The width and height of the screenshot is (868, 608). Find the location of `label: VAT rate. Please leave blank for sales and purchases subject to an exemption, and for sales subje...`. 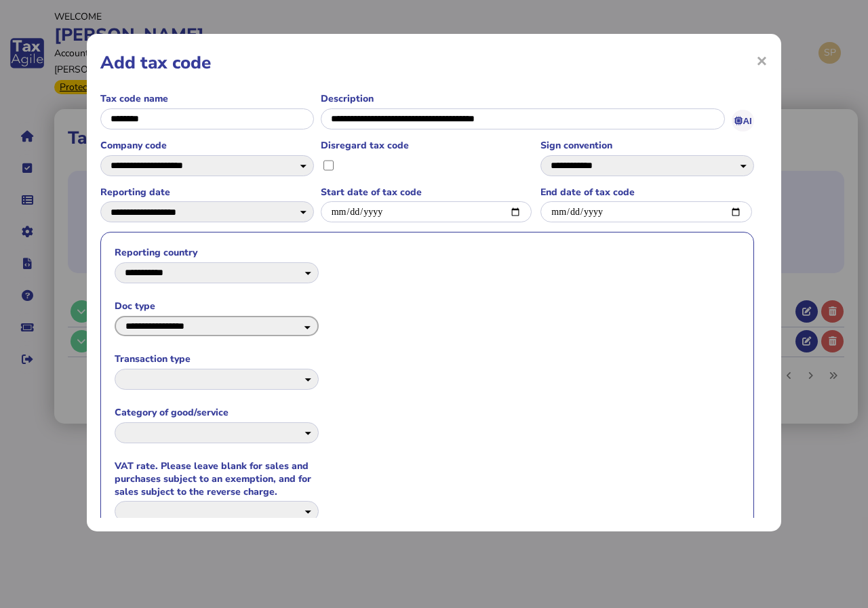

label: VAT rate. Please leave blank for sales and purchases subject to an exemption, and for sales subje... is located at coordinates (216, 479).